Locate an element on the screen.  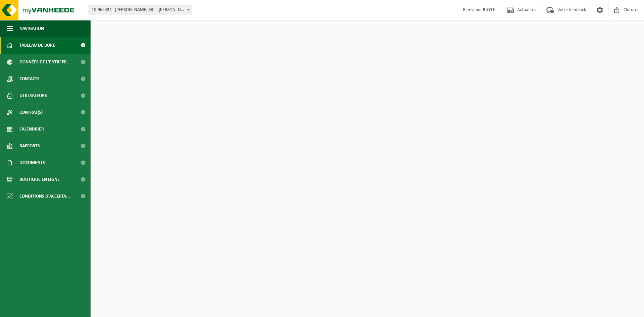
span: Contacts is located at coordinates (29, 79).